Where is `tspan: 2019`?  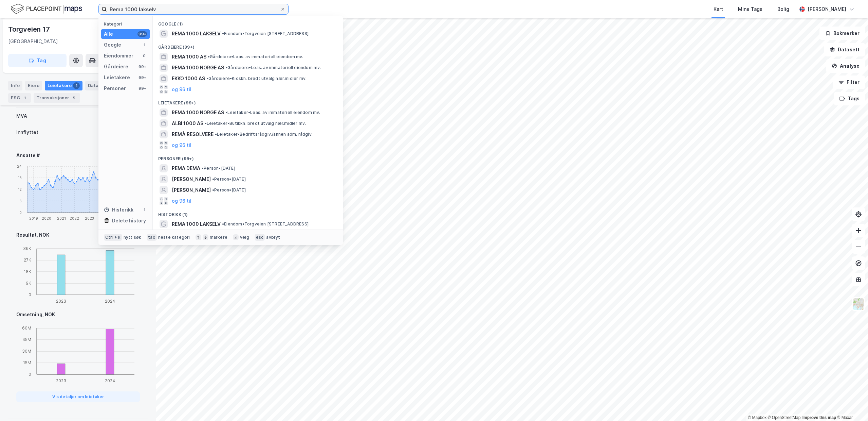 tspan: 2019 is located at coordinates (34, 218).